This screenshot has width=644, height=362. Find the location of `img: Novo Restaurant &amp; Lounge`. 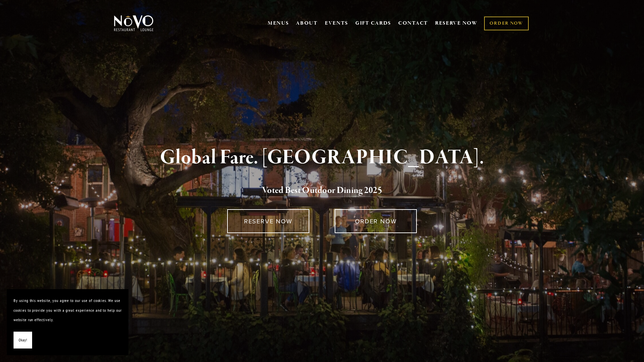

img: Novo Restaurant &amp; Lounge is located at coordinates (134, 23).